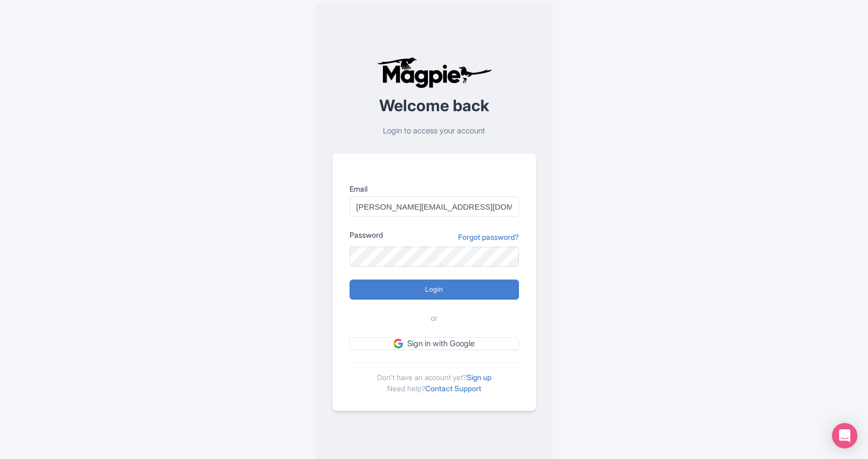  I want to click on a: Sign up, so click(479, 377).